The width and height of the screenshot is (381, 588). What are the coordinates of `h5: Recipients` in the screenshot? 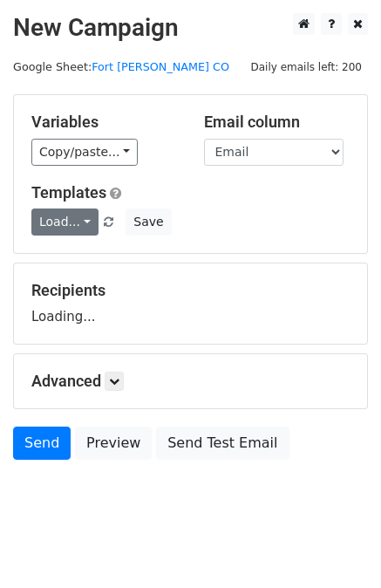 It's located at (190, 290).